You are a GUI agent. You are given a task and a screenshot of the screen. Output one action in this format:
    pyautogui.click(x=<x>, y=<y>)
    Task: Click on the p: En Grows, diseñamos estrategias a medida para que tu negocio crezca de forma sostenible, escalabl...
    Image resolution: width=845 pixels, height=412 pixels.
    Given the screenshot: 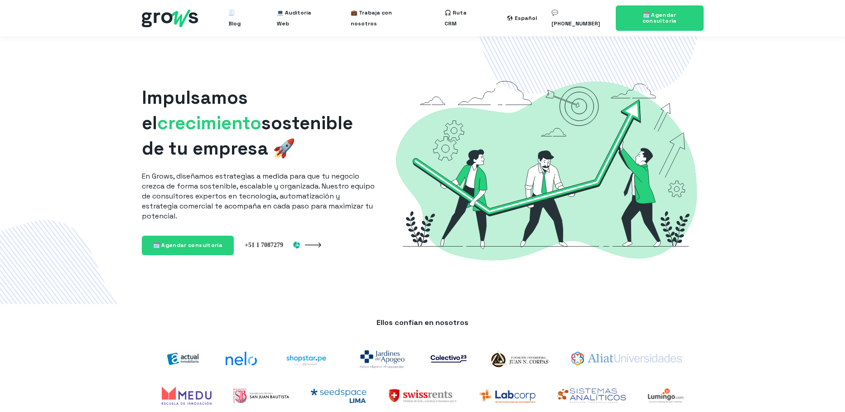 What is the action you would take?
    pyautogui.click(x=258, y=196)
    